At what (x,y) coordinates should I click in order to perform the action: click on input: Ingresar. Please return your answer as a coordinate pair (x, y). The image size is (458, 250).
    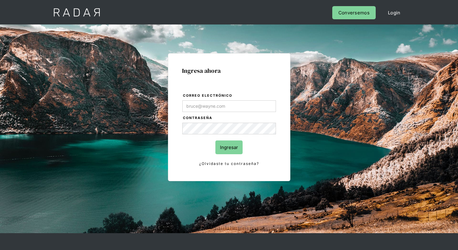
    Looking at the image, I should click on (229, 147).